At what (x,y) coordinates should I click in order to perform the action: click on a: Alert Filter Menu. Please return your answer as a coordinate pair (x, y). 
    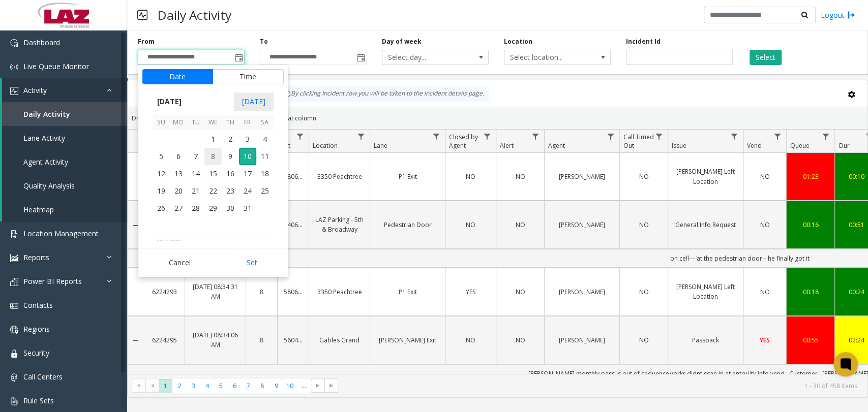
    Looking at the image, I should click on (535, 136).